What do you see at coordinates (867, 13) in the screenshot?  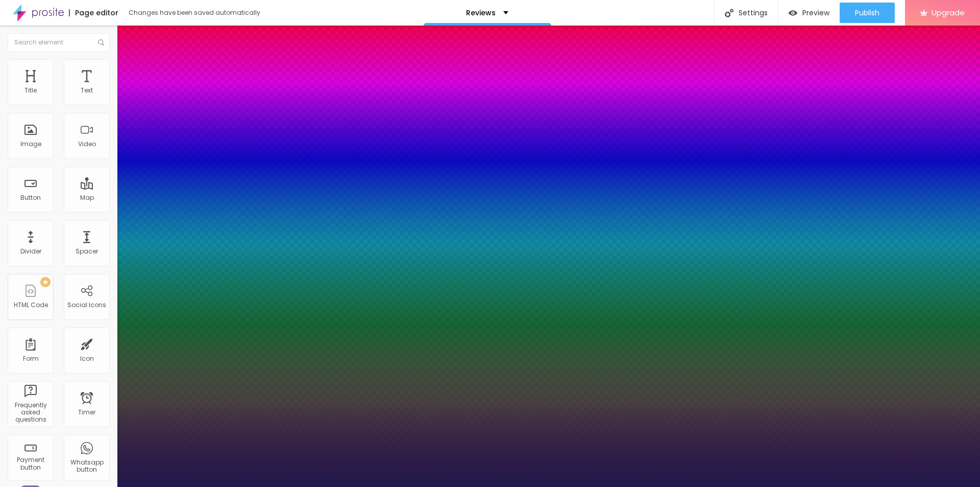 I see `button: Publish` at bounding box center [867, 13].